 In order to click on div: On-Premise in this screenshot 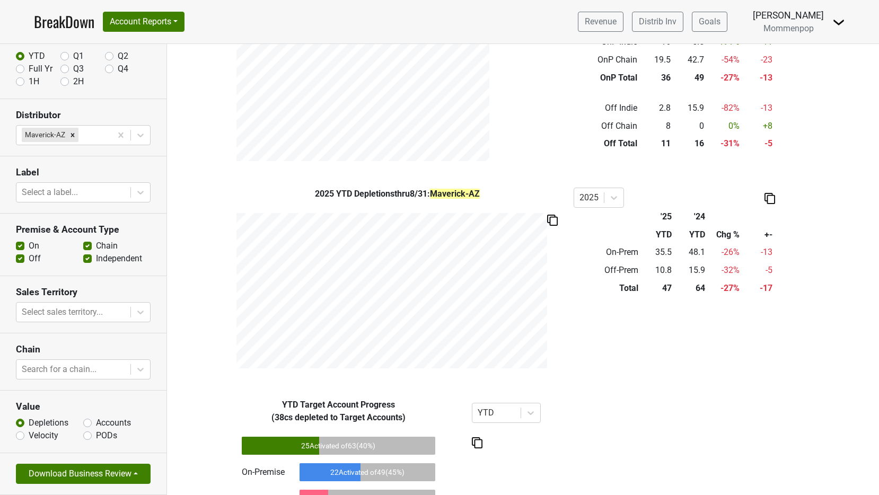, I will do `click(263, 473)`.